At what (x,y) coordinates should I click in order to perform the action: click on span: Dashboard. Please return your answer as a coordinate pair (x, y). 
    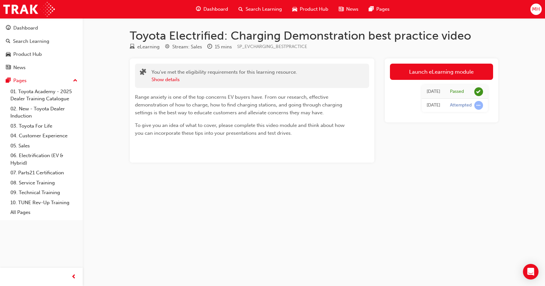
    Looking at the image, I should click on (216, 9).